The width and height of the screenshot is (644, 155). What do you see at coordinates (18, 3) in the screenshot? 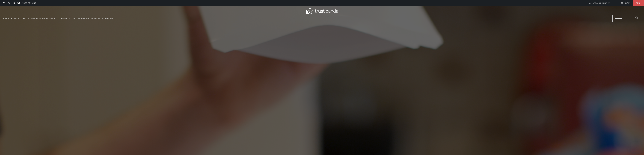
I see `a: Trust Panda Australia on YouTube` at bounding box center [18, 3].